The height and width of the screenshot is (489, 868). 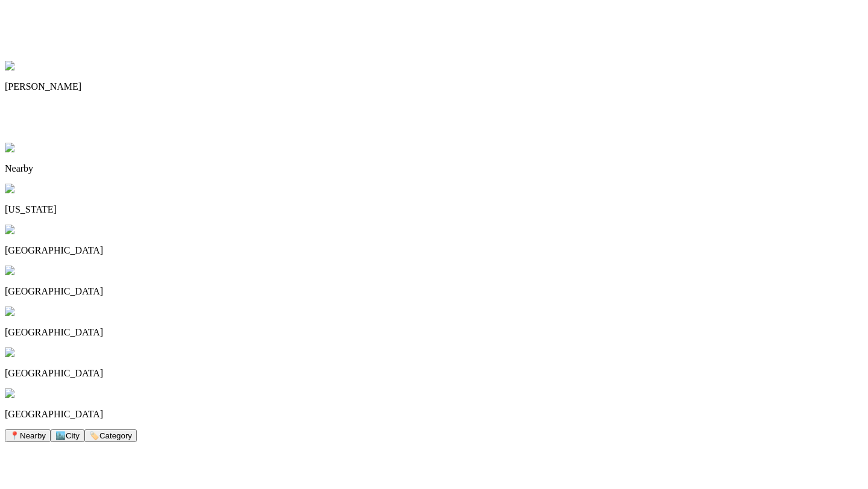 I want to click on img: San Diego, so click(x=29, y=312).